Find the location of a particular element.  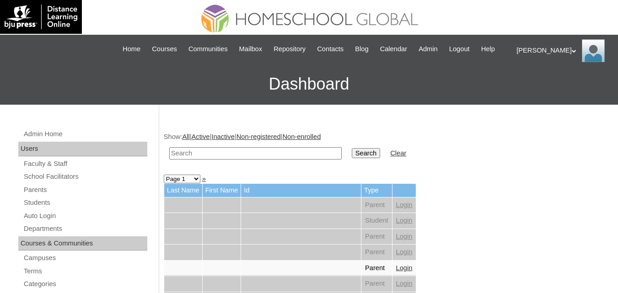

span: Repository is located at coordinates (290, 49).